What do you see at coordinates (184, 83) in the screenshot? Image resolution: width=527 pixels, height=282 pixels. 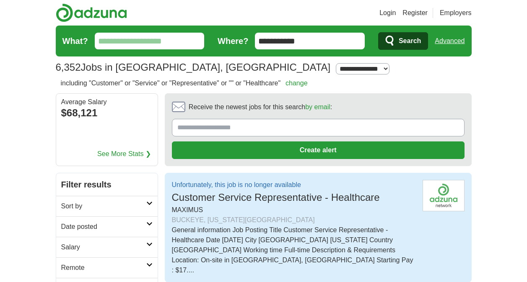 I see `h2: including "Customer" or "Service" or "Representative" or "" or "Healthcare"` at bounding box center [184, 83].